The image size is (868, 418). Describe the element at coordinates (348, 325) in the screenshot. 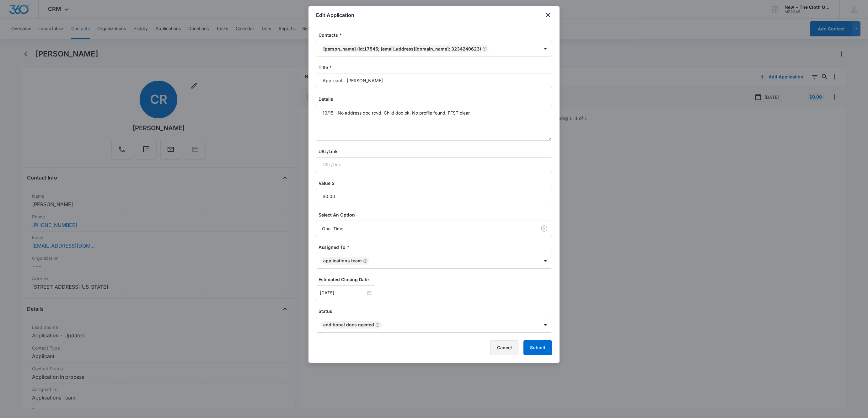

I see `div: Additional Docs Needed` at that location.